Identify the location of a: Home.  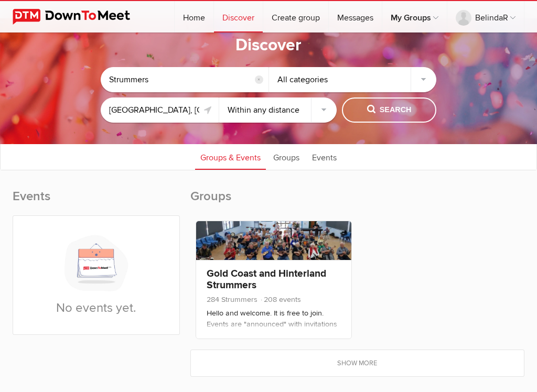
(194, 17).